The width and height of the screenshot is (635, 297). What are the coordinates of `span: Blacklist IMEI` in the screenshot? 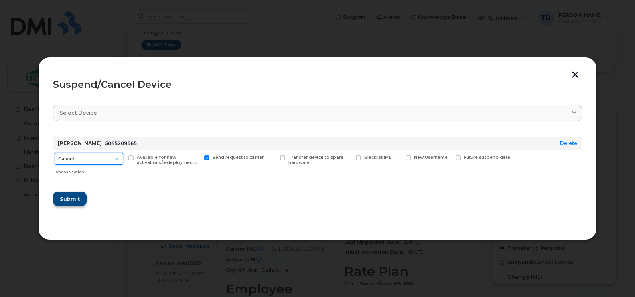 It's located at (378, 157).